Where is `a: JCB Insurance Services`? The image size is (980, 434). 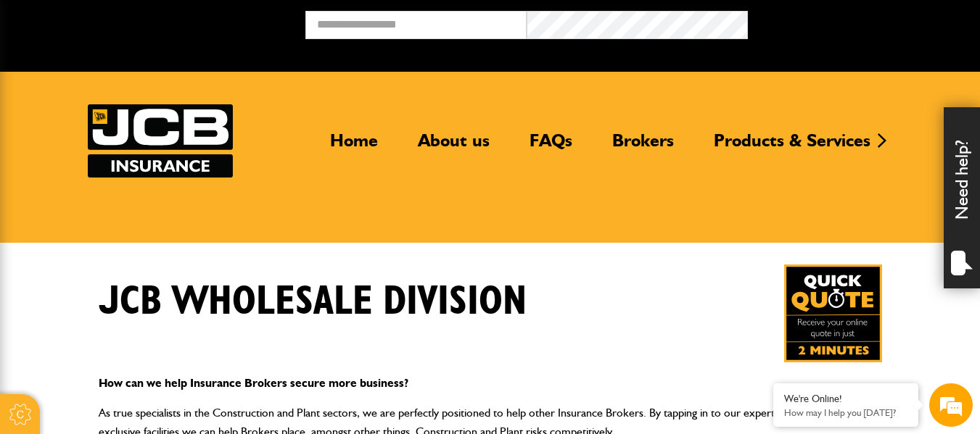
a: JCB Insurance Services is located at coordinates (161, 141).